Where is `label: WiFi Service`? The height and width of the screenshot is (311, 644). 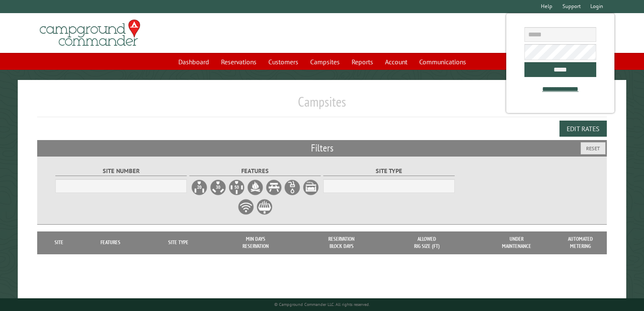 label: WiFi Service is located at coordinates (246, 207).